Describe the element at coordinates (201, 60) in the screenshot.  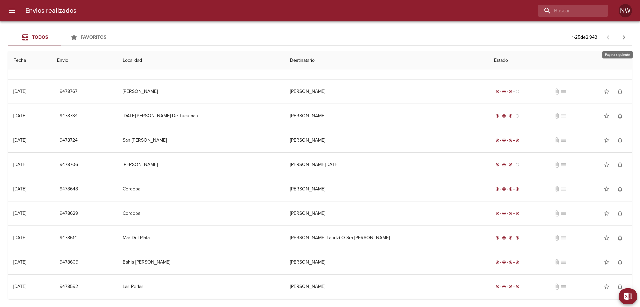
I see `th: Localidad` at that location.